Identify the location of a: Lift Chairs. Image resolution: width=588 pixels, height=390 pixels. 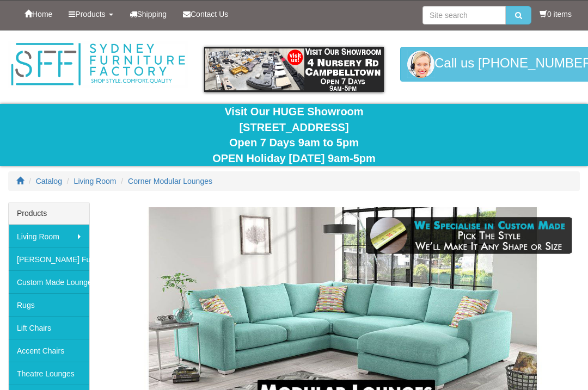
(49, 327).